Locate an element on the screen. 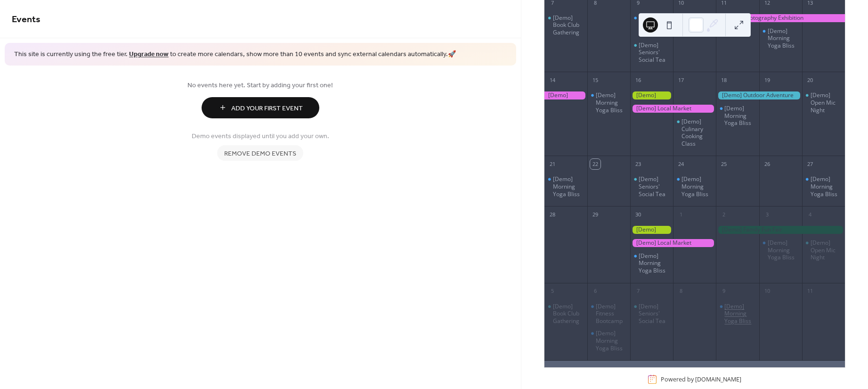 Image resolution: width=868 pixels, height=389 pixels. div: 29 is located at coordinates (595, 214).